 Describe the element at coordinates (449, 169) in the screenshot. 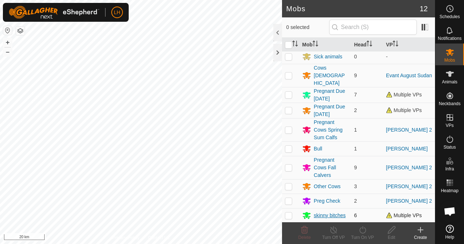

I see `span: Infra` at that location.